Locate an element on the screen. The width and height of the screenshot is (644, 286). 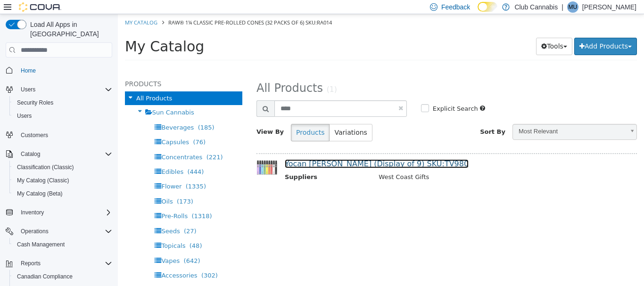
h5: Products is located at coordinates (66, 70).